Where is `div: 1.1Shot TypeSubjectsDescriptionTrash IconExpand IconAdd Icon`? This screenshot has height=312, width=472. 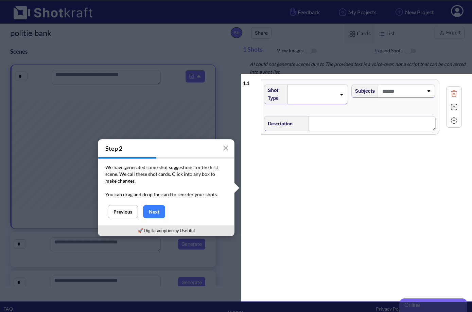 div: 1.1Shot TypeSubjectsDescriptionTrash IconExpand IconAdd Icon is located at coordinates (352, 107).